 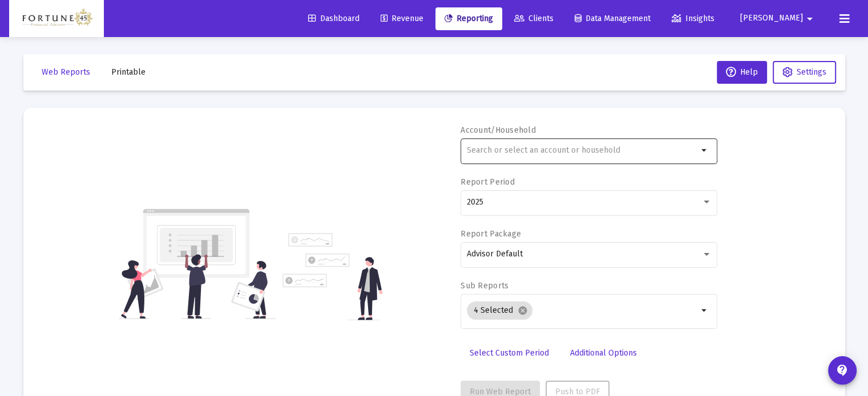 I want to click on a: Reporting, so click(x=468, y=19).